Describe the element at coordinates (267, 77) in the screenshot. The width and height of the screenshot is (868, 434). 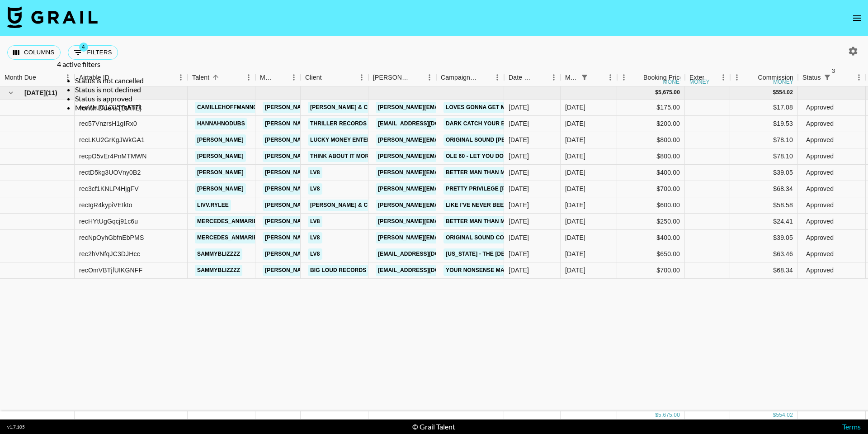
I see `div: Manager` at that location.